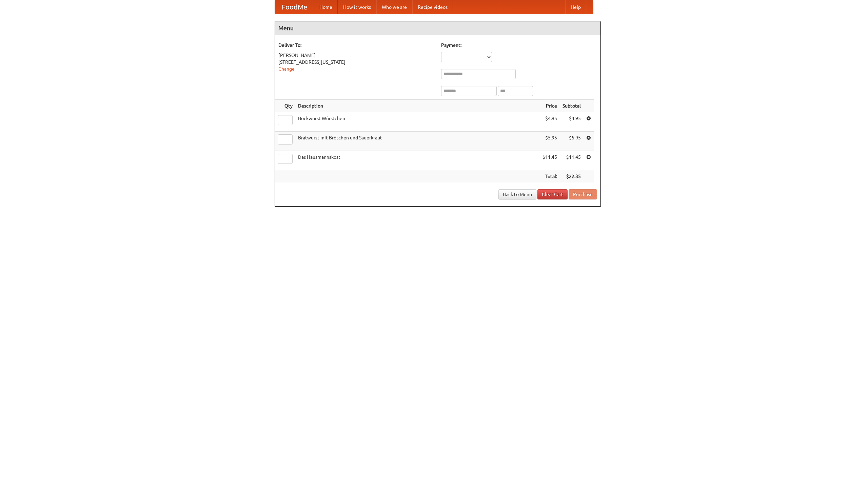 Image resolution: width=868 pixels, height=480 pixels. What do you see at coordinates (286, 68) in the screenshot?
I see `a: Change` at bounding box center [286, 68].